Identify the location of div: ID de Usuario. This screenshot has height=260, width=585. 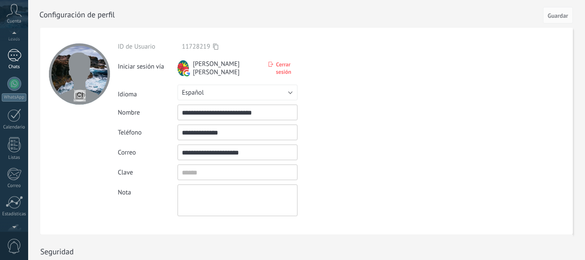
(148, 46).